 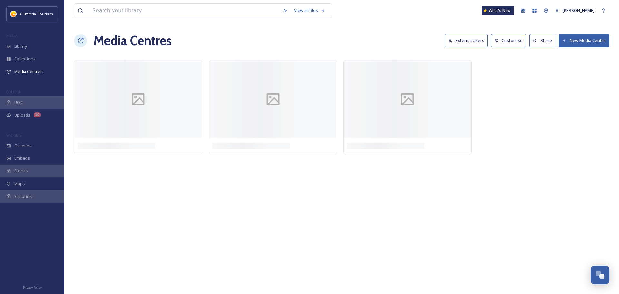 What do you see at coordinates (23, 145) in the screenshot?
I see `span: Galleries` at bounding box center [23, 145].